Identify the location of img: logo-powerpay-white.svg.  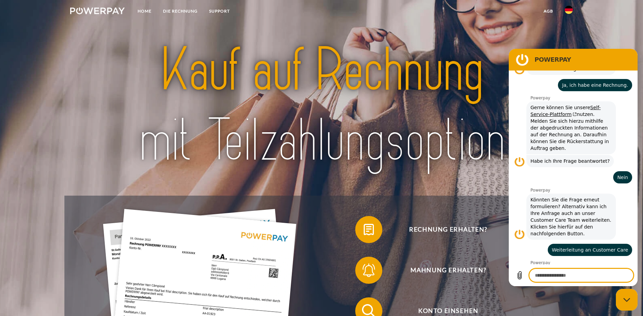
(97, 11).